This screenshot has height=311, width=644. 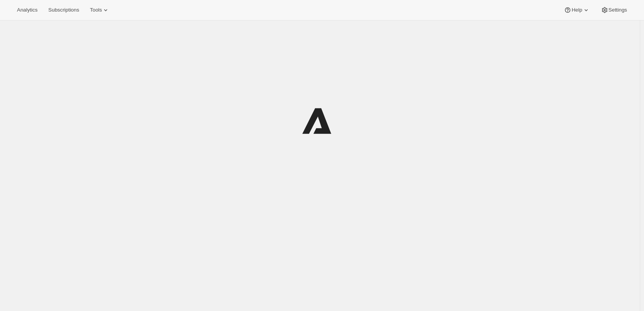 I want to click on span: Help, so click(x=576, y=10).